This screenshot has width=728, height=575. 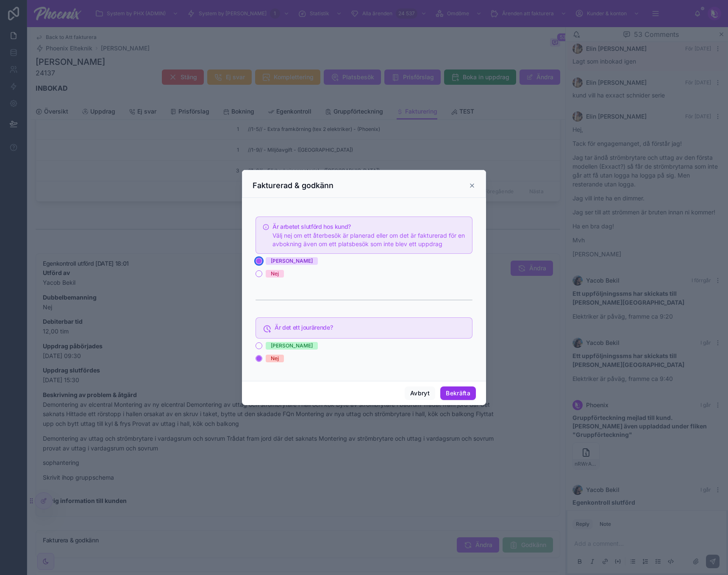 I want to click on button: Bekräfta, so click(x=459, y=393).